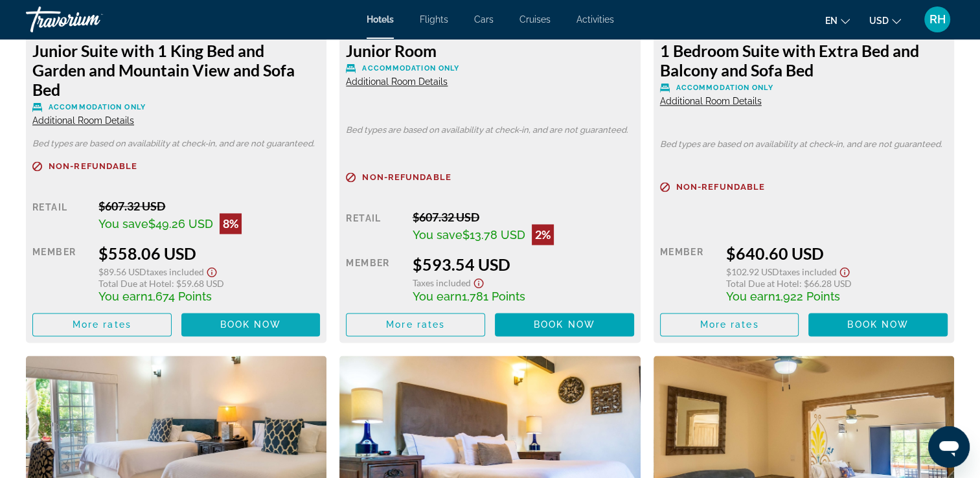 The height and width of the screenshot is (478, 980). Describe the element at coordinates (838, 20) in the screenshot. I see `button: Change language` at that location.